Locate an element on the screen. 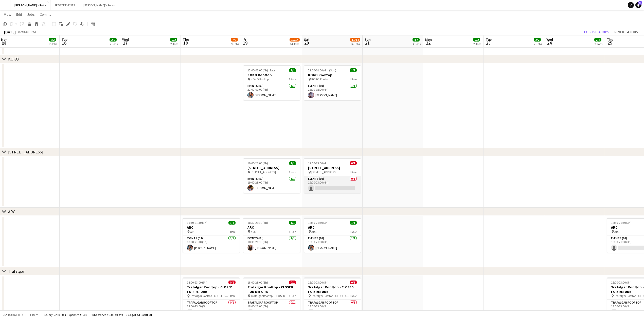 This screenshot has height=319, width=644. a: View is located at coordinates (7, 14).